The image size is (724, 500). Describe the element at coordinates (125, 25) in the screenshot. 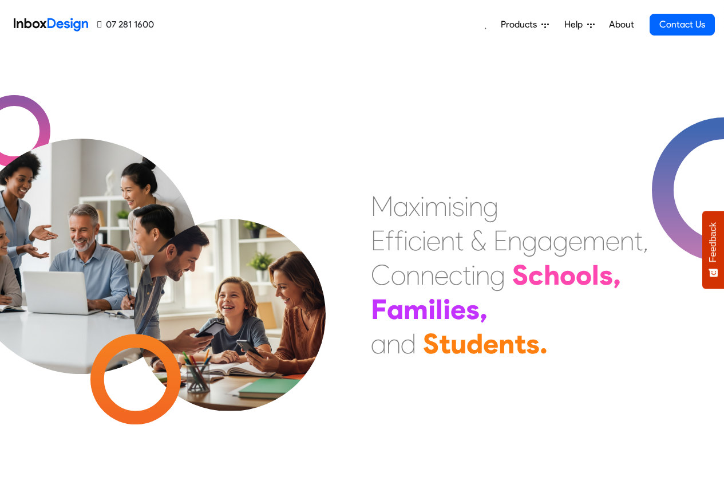

I see `a: 07 281 1600` at that location.